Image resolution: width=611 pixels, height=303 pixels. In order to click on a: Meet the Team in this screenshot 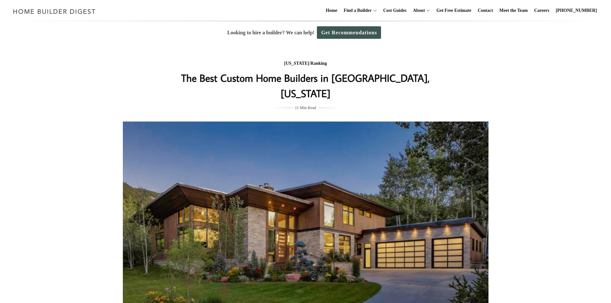, I will do `click(514, 11)`.